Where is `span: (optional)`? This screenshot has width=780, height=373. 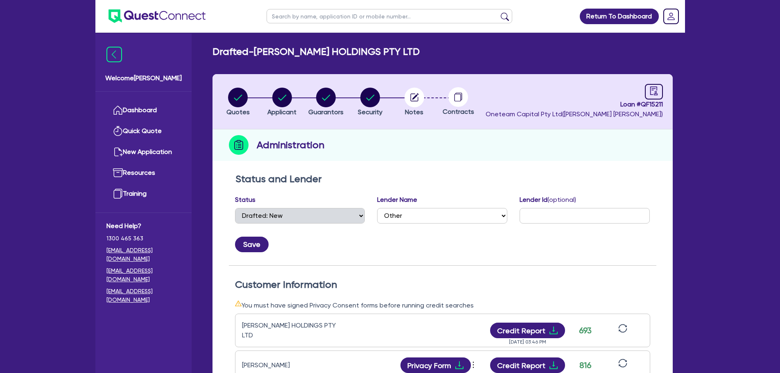 span: (optional) is located at coordinates (562, 199).